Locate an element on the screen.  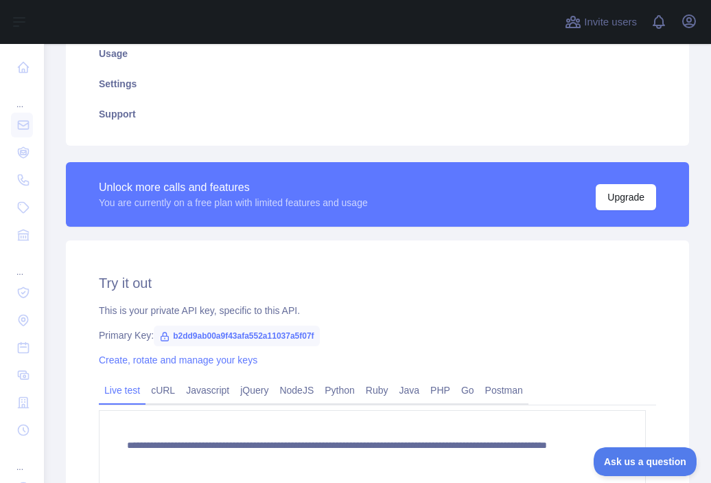
div: Primary Key: is located at coordinates (378, 335).